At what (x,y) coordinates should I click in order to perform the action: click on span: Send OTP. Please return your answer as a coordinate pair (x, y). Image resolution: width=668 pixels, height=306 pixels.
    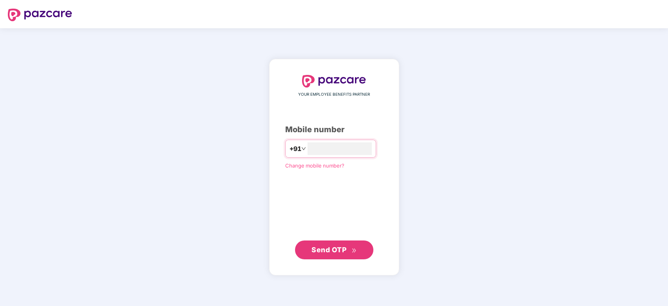
    Looking at the image, I should click on (329, 249).